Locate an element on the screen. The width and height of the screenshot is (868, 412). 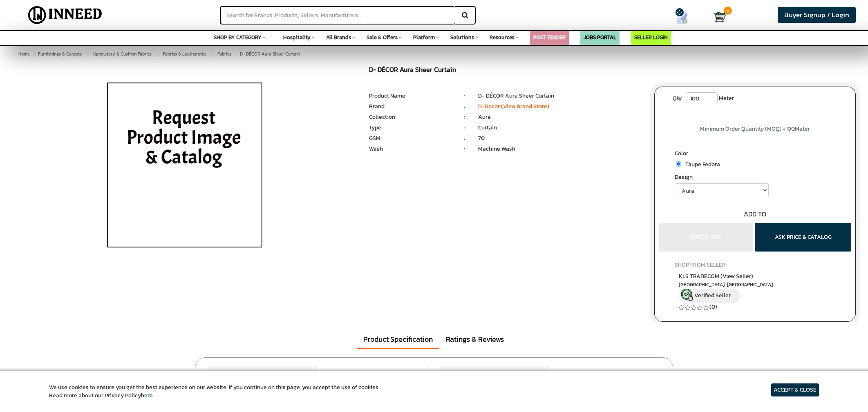
h1: D- DÉCOR Aura Sheer Curtain is located at coordinates (506, 71).